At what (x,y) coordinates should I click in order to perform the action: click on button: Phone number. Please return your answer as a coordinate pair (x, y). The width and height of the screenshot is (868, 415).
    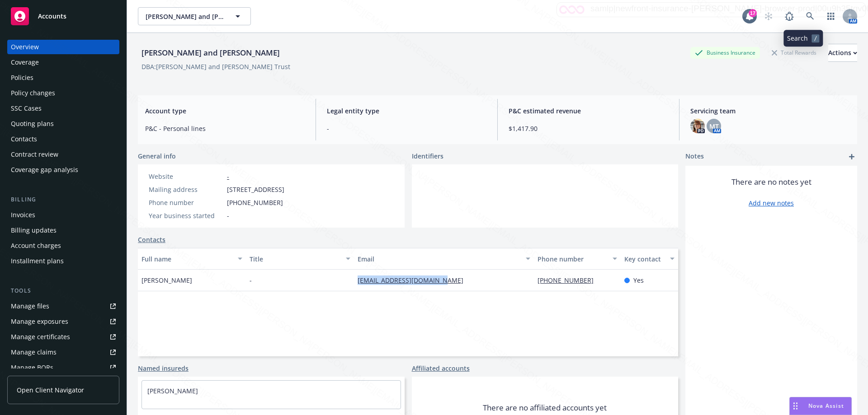
    Looking at the image, I should click on (577, 259).